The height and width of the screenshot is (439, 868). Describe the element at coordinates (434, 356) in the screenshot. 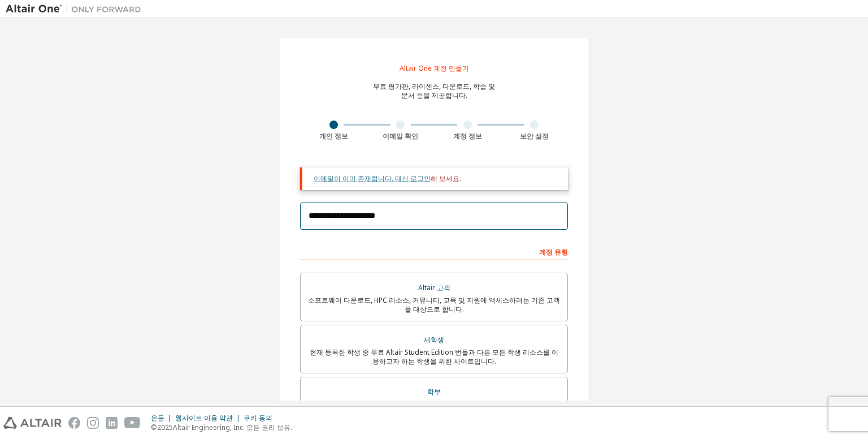

I see `font: 현재 등록한 학생 중 무료 Altair Student Edition 번들과 다른 모든 학생 리소스를 이용하고자 하는 학생을 위한 사이트입니다.` at that location.